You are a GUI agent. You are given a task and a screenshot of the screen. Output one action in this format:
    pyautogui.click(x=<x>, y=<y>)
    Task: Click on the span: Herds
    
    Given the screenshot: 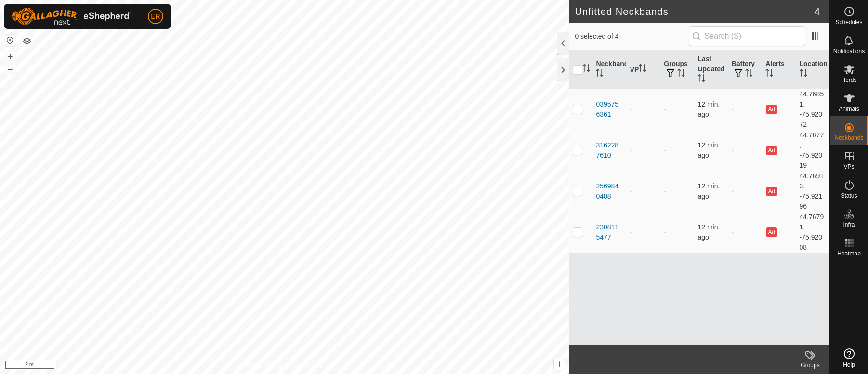 What is the action you would take?
    pyautogui.click(x=849, y=80)
    